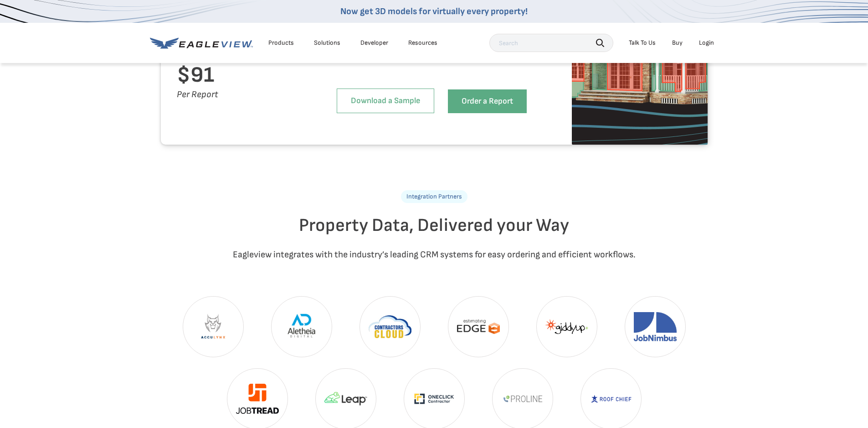 This screenshot has height=428, width=868. I want to click on img: Contractors Cloud, so click(390, 327).